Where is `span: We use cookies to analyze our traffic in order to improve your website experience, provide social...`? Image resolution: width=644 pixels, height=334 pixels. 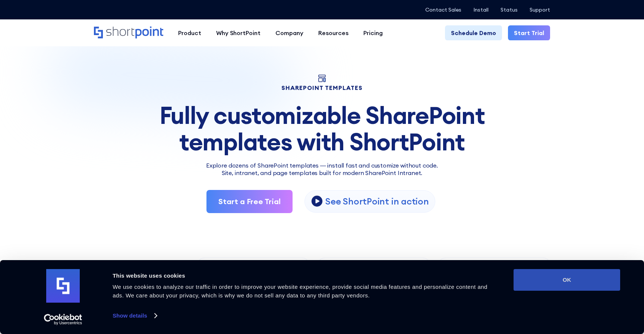
span: We use cookies to analyze our traffic in order to improve your website experience, provide social... is located at coordinates (300, 291).